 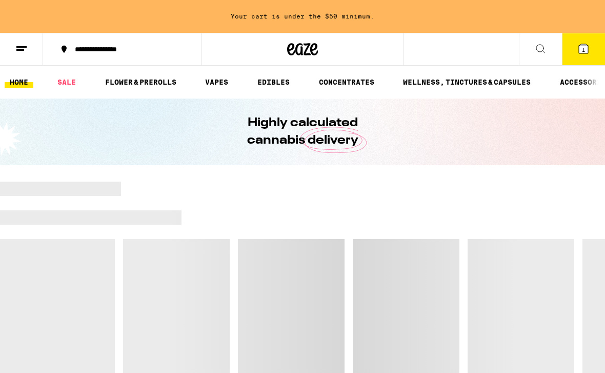 I want to click on a: FLOWER & PREROLLS, so click(x=141, y=82).